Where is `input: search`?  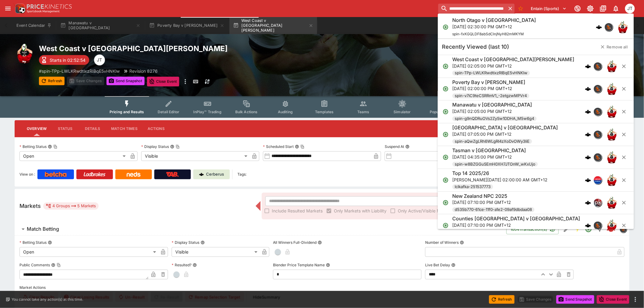 input: search is located at coordinates (472, 9).